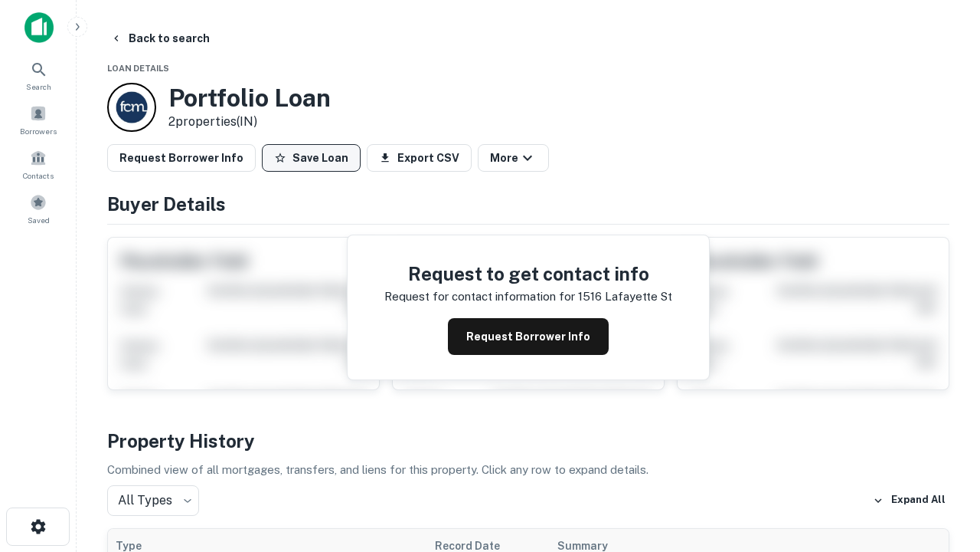 The height and width of the screenshot is (552, 980). I want to click on button: More, so click(513, 158).